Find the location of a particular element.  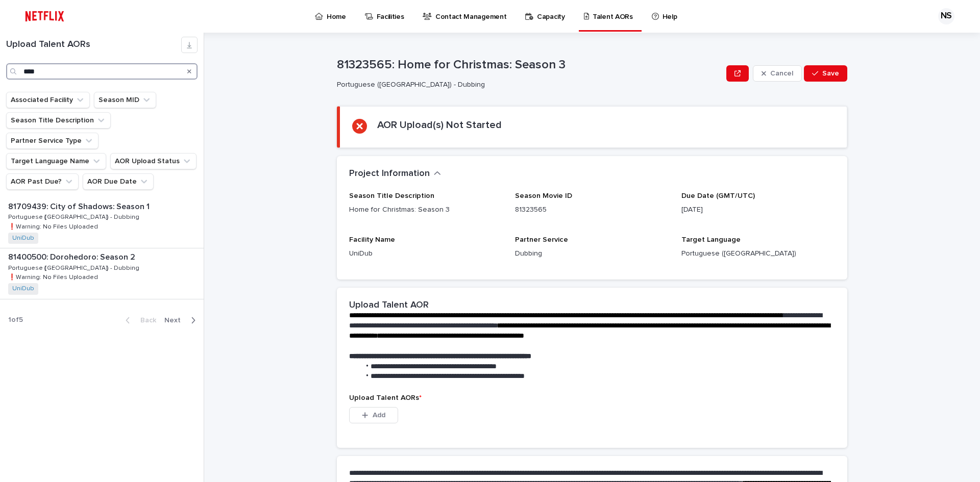

button: Associated Facility is located at coordinates (48, 100).